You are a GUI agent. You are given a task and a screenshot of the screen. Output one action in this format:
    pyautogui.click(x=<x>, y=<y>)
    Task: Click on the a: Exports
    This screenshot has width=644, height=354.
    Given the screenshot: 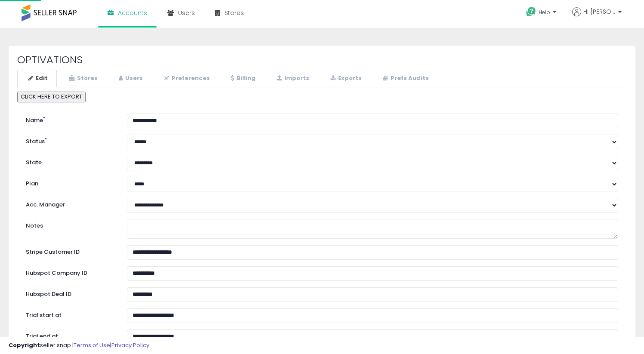 What is the action you would take?
    pyautogui.click(x=345, y=79)
    